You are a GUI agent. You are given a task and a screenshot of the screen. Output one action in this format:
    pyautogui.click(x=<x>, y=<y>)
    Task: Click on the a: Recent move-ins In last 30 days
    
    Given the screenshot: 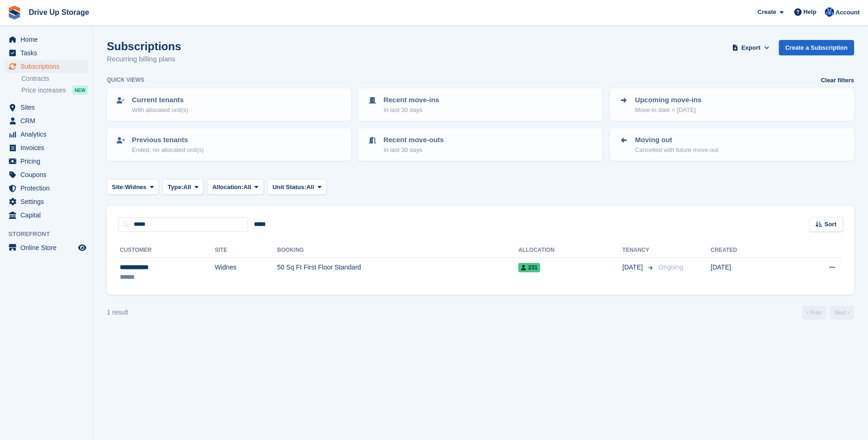 What is the action you would take?
    pyautogui.click(x=481, y=105)
    